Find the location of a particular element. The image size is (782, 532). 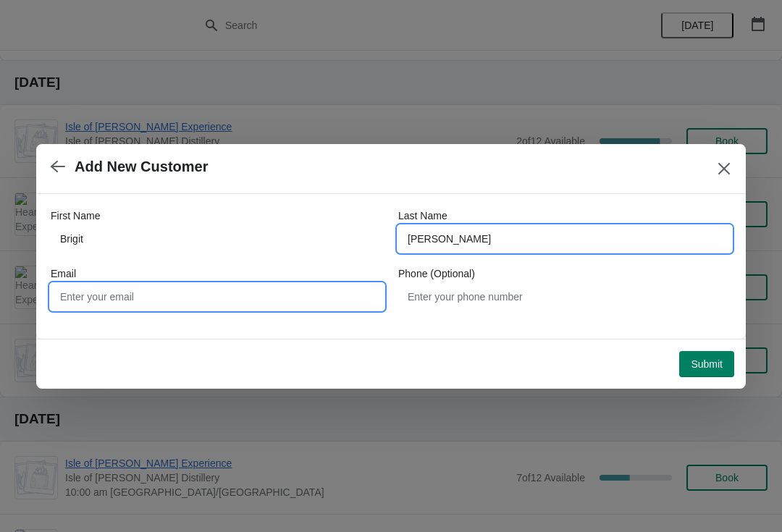

input: Enter your email is located at coordinates (217, 297).